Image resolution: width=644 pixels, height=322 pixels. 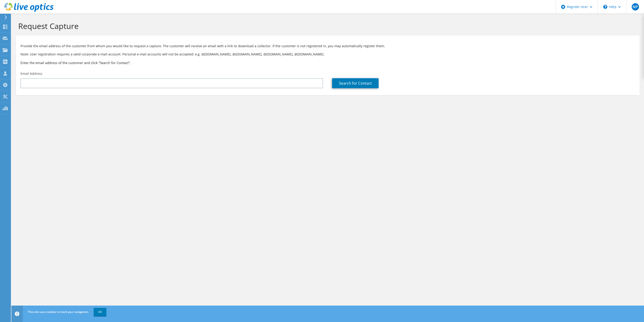 I want to click on label: Email Address, so click(x=31, y=74).